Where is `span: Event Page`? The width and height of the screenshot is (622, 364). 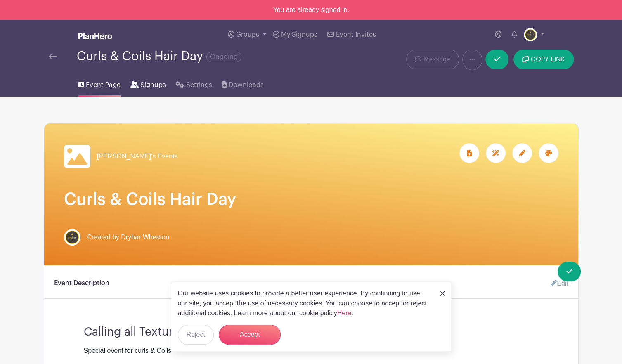
span: Event Page is located at coordinates (104, 85).